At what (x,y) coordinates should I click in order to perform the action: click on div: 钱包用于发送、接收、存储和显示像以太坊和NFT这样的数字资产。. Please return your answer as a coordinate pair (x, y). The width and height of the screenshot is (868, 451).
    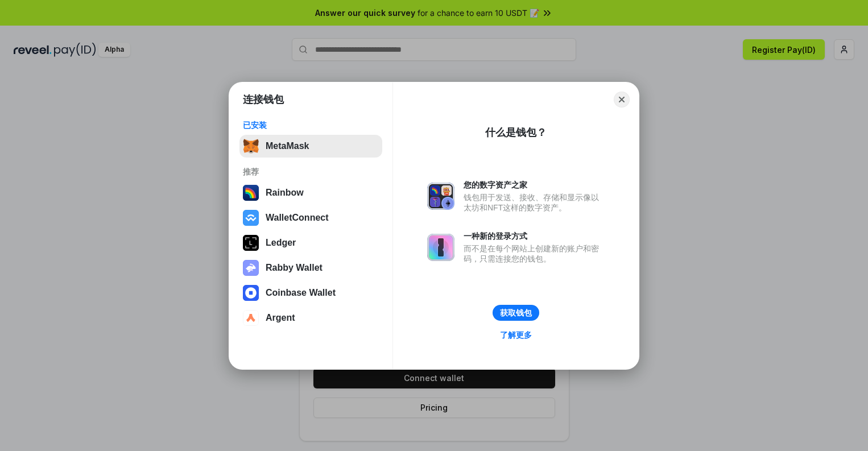
    Looking at the image, I should click on (534, 203).